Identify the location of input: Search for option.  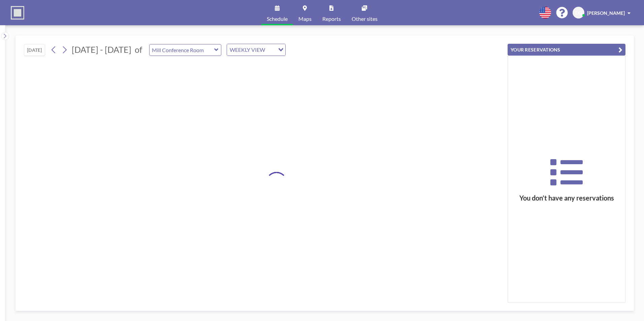
(270, 50).